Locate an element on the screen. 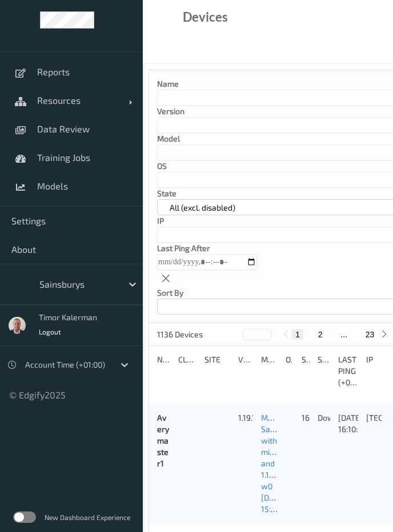 This screenshot has height=532, width=393. div: State is located at coordinates (324, 371).